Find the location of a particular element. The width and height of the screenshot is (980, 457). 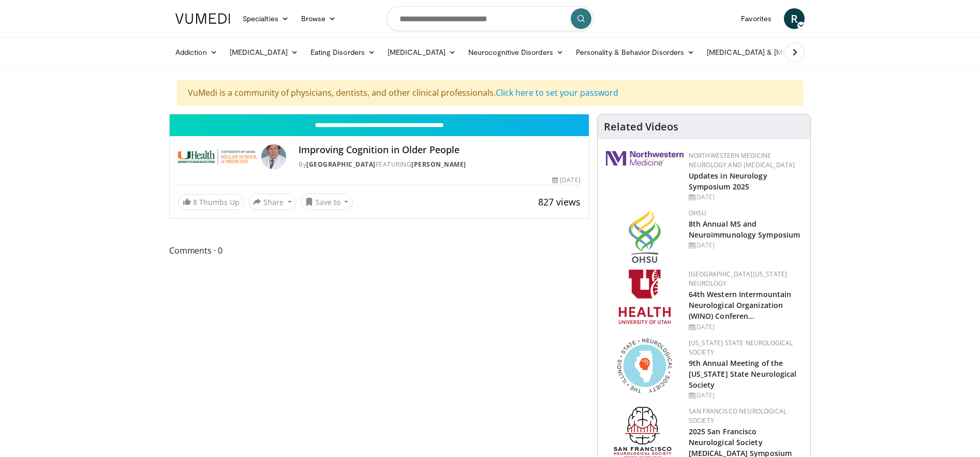

a: 64th Western Intermountain Neurological Organization (WINO) Conferen… is located at coordinates (739, 305).